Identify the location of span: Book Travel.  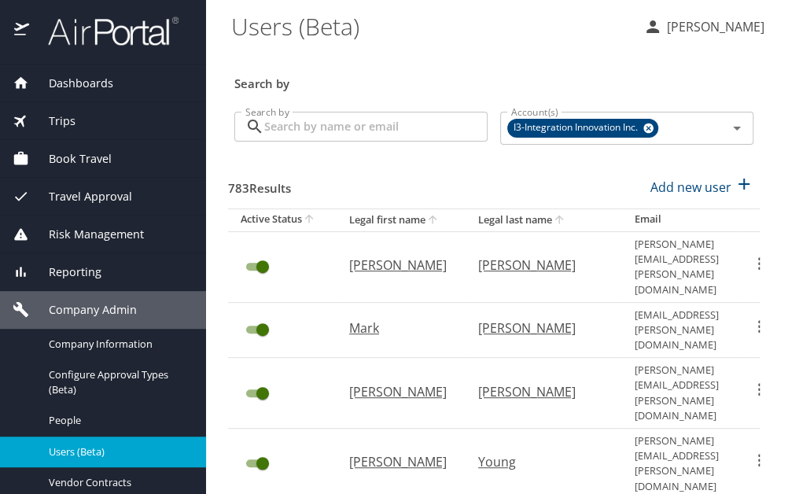
(70, 159).